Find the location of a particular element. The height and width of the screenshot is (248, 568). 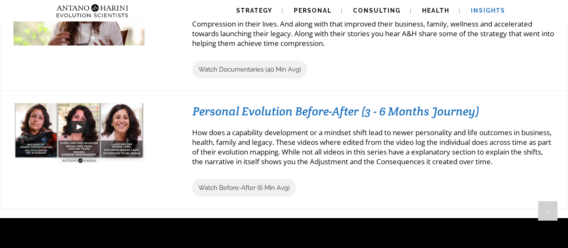

span: Consulting is located at coordinates (377, 11).